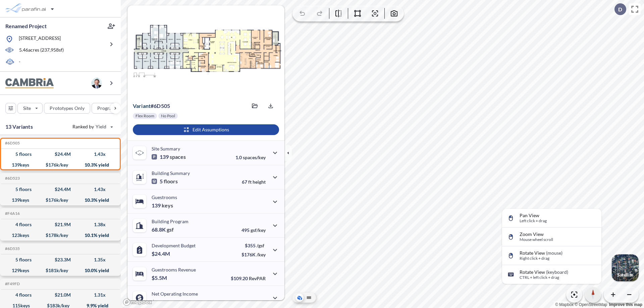 This screenshot has height=308, width=644. Describe the element at coordinates (173, 245) in the screenshot. I see `p: Development Budget` at that location.